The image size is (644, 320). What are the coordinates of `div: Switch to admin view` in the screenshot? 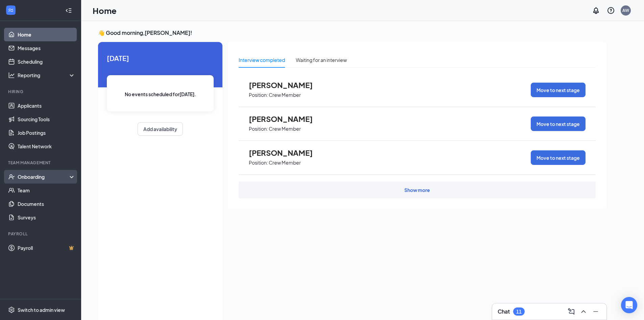 It's located at (42, 310).